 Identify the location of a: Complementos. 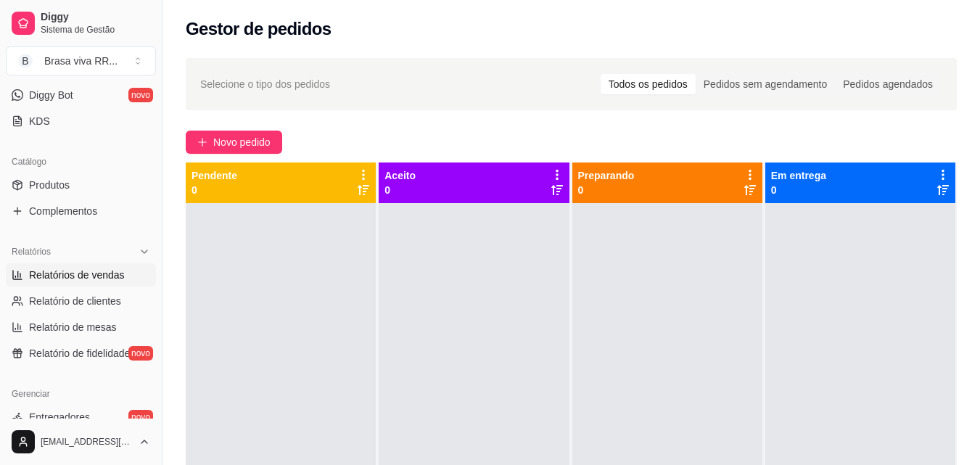
(81, 211).